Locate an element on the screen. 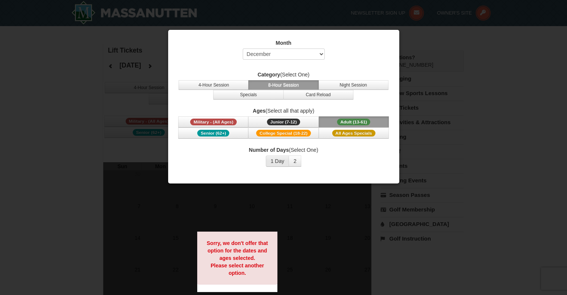  button: 1 Day is located at coordinates (277, 161).